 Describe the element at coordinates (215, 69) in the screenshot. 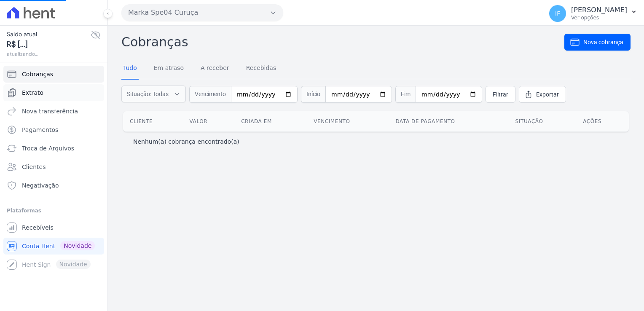

I see `a: A receber` at that location.